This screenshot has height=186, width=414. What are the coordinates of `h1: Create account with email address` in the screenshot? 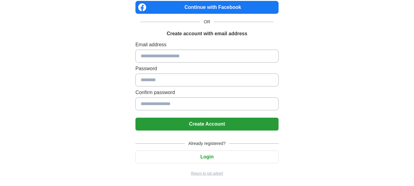 It's located at (207, 34).